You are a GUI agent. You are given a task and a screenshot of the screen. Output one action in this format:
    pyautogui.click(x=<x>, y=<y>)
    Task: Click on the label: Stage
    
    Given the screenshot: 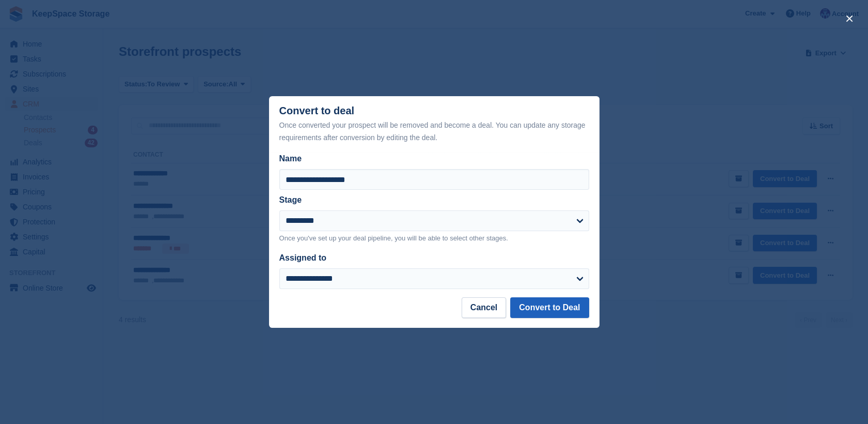 What is the action you would take?
    pyautogui.click(x=290, y=199)
    